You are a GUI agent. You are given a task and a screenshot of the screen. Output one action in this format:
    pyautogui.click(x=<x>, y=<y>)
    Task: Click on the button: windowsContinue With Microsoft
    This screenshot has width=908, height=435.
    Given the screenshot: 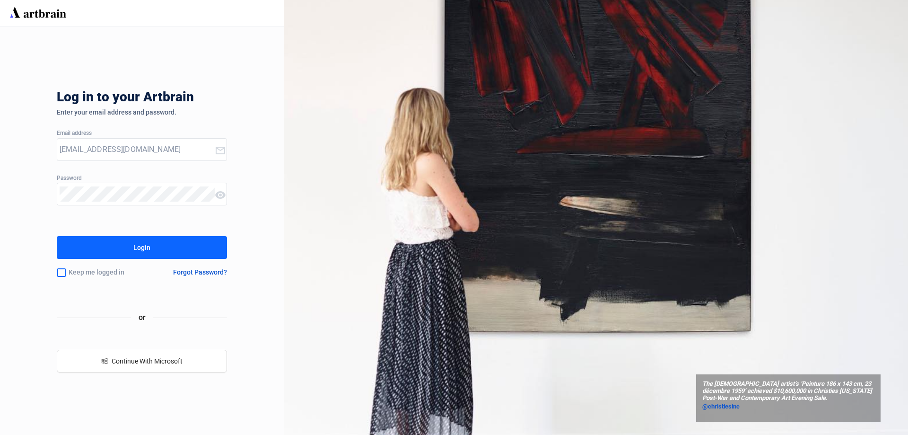 What is the action you would take?
    pyautogui.click(x=142, y=361)
    